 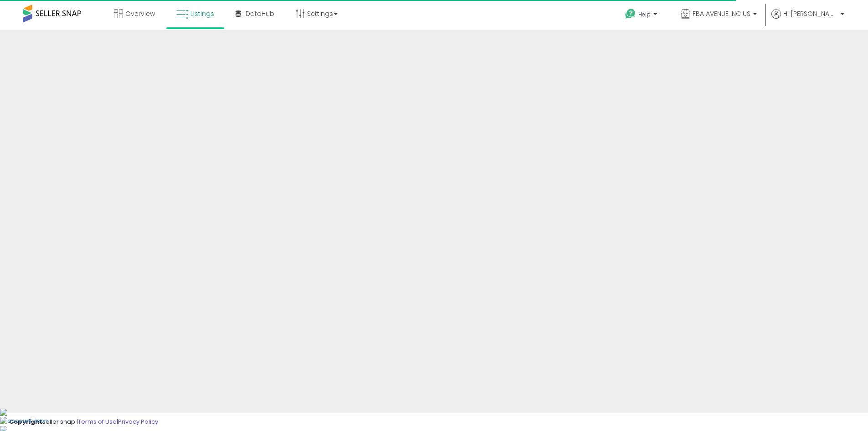 What do you see at coordinates (260, 14) in the screenshot?
I see `span: DataHub` at bounding box center [260, 14].